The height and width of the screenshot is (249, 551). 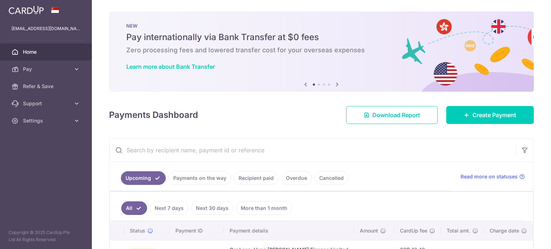 What do you see at coordinates (289, 231) in the screenshot?
I see `th: Payment details` at bounding box center [289, 231].